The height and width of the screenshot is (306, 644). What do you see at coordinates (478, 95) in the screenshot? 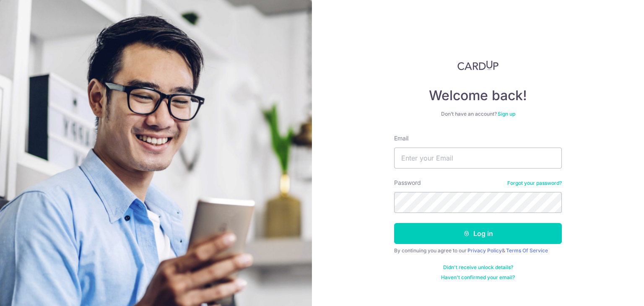
I see `h4: Welcome back!` at bounding box center [478, 95].